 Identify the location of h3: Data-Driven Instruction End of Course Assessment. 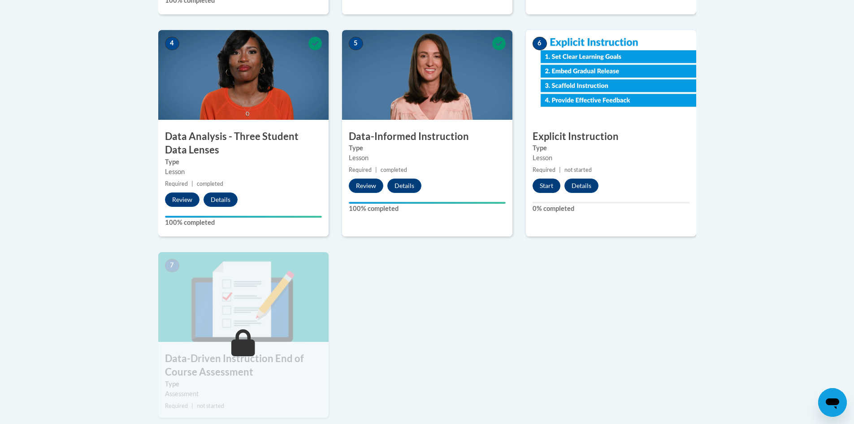
(243, 365).